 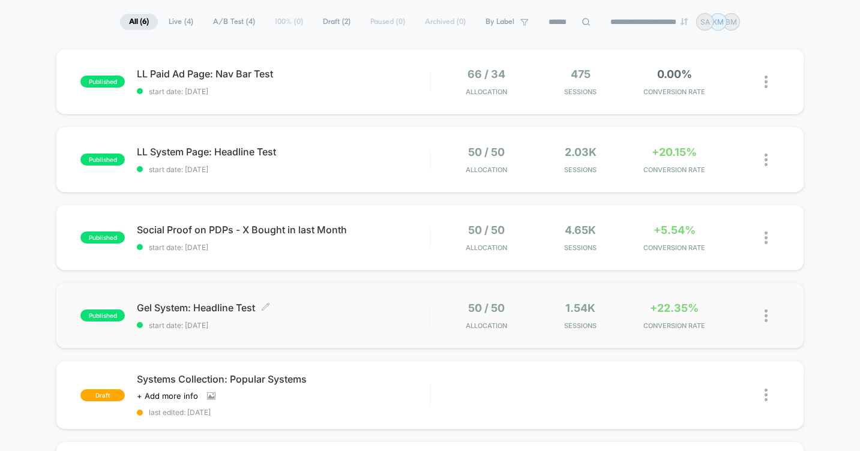 I want to click on img: end, so click(x=684, y=22).